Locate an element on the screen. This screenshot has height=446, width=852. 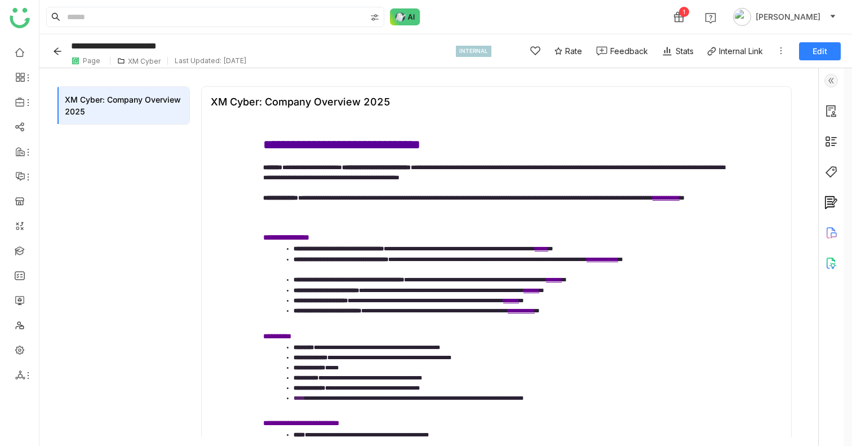
span: Rate is located at coordinates (573, 51).